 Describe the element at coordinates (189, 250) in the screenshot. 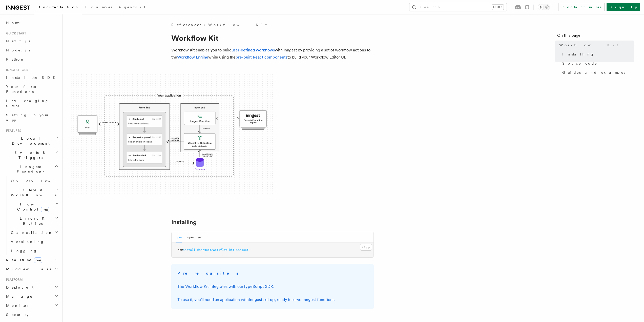

I see `span: install` at that location.